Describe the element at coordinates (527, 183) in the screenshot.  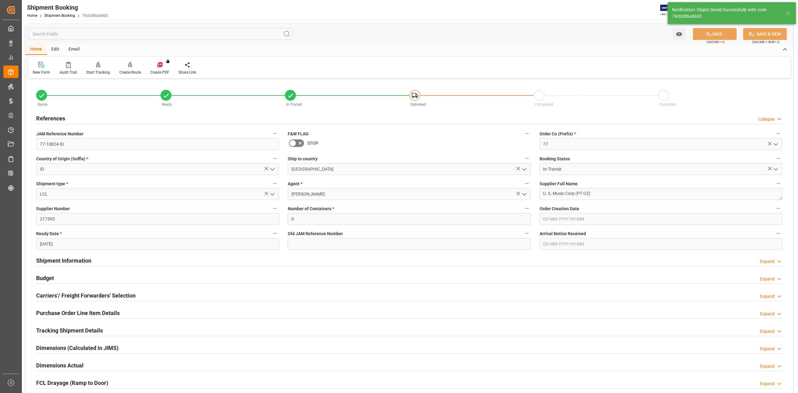
I see `button: Agent *` at that location.